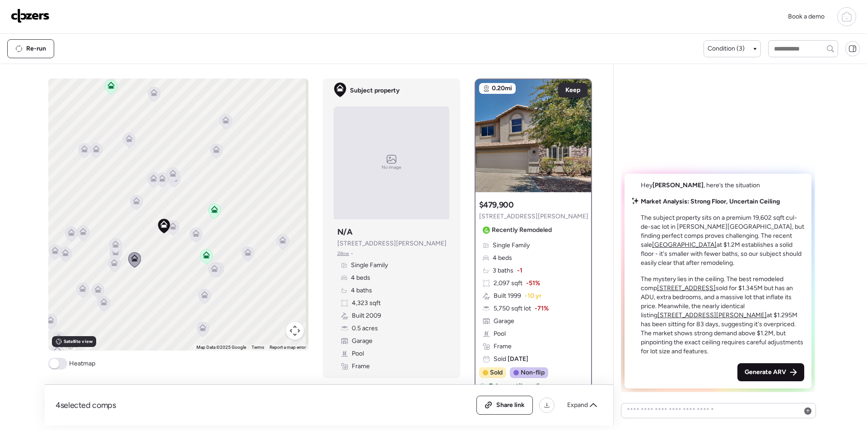 This screenshot has width=867, height=430. What do you see at coordinates (295, 331) in the screenshot?
I see `button: Map camera controls` at bounding box center [295, 331].